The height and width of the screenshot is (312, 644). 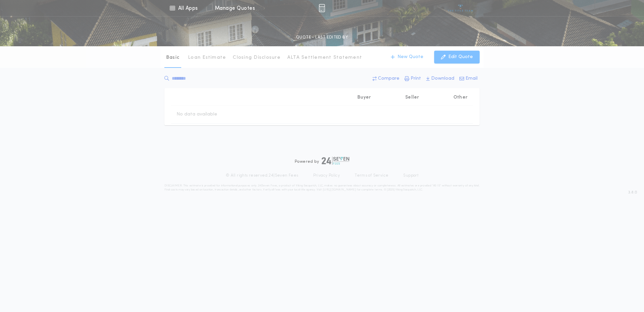 What do you see at coordinates (262, 176) in the screenshot?
I see `p: © All rights reserved. 24|Seven Fees` at bounding box center [262, 176].